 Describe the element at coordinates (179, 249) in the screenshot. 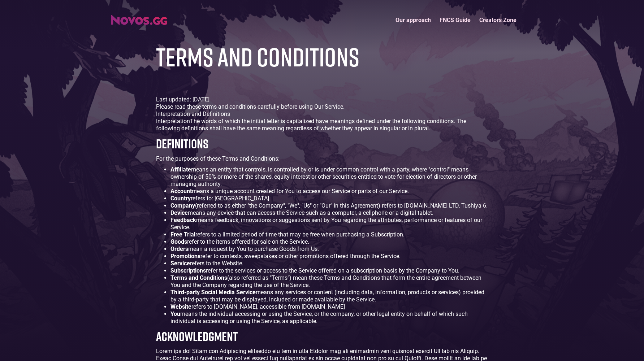

I see `strong: Orders` at that location.